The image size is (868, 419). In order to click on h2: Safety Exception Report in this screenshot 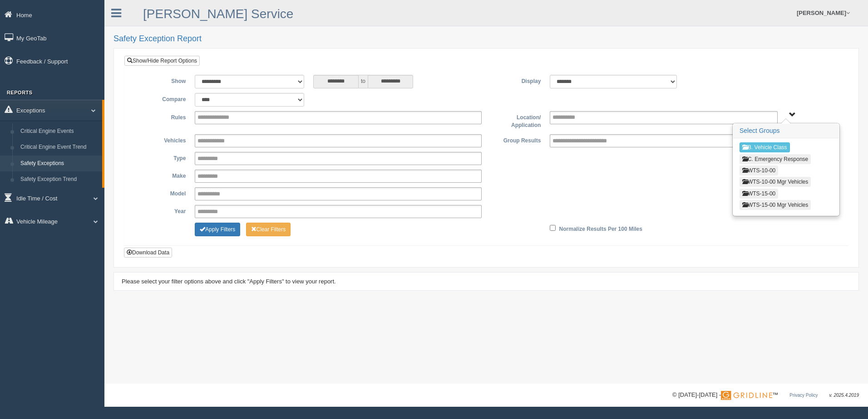, I will do `click(486, 39)`.